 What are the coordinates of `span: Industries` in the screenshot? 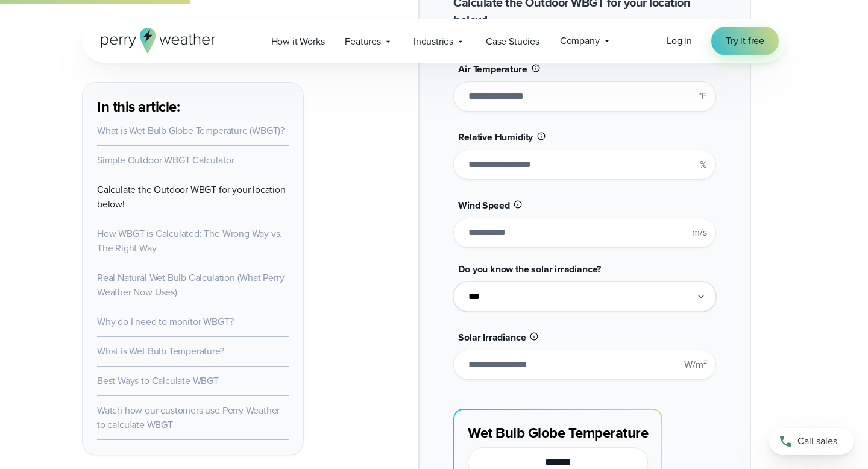 It's located at (433, 42).